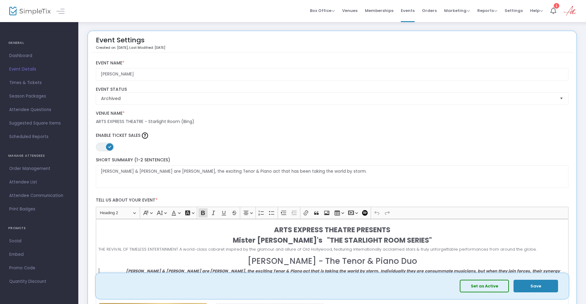 The image size is (586, 304). Describe the element at coordinates (557, 6) in the screenshot. I see `div: 1` at that location.